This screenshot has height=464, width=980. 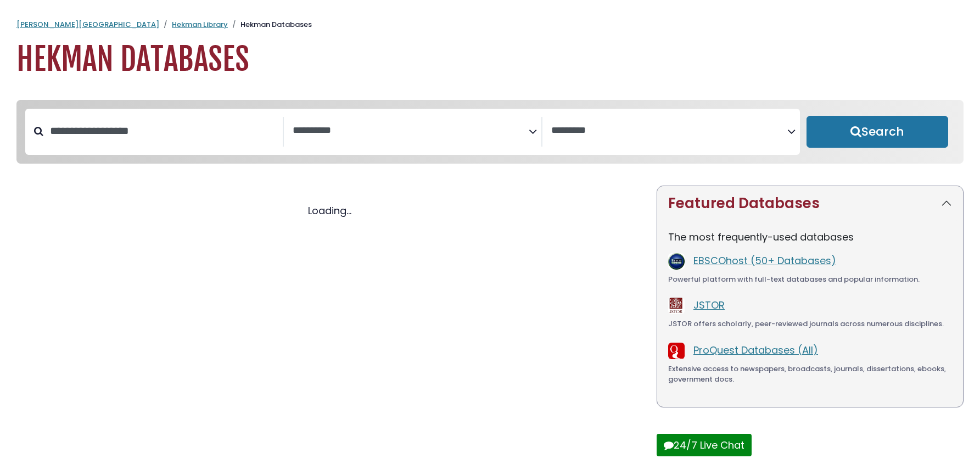 I want to click on div: Powerful platform with full-text databases and popular information., so click(x=810, y=279).